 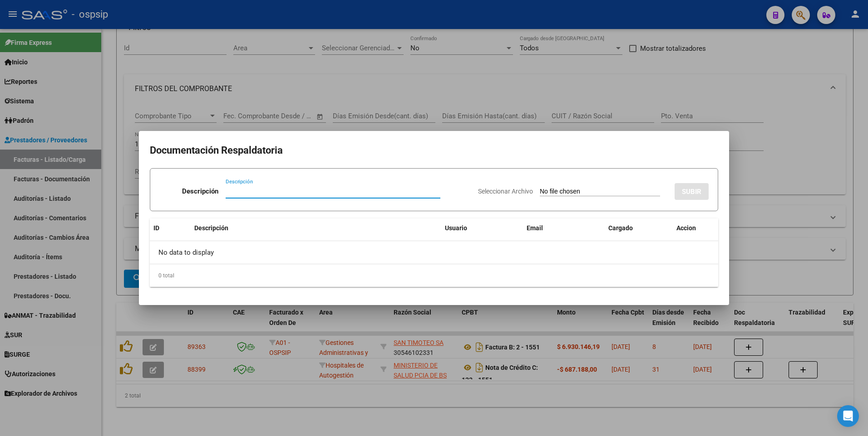 What do you see at coordinates (564, 228) in the screenshot?
I see `datatable-header-cell: Email` at bounding box center [564, 228].